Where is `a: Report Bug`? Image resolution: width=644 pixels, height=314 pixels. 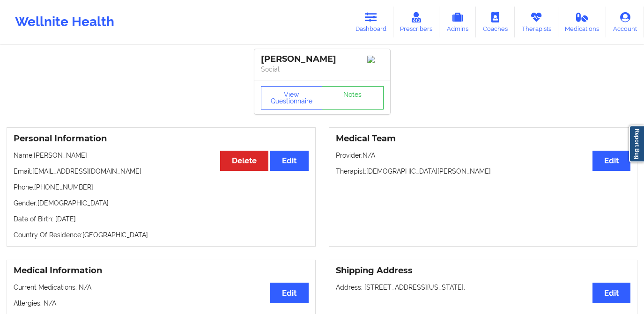
a: Report Bug is located at coordinates (637, 144).